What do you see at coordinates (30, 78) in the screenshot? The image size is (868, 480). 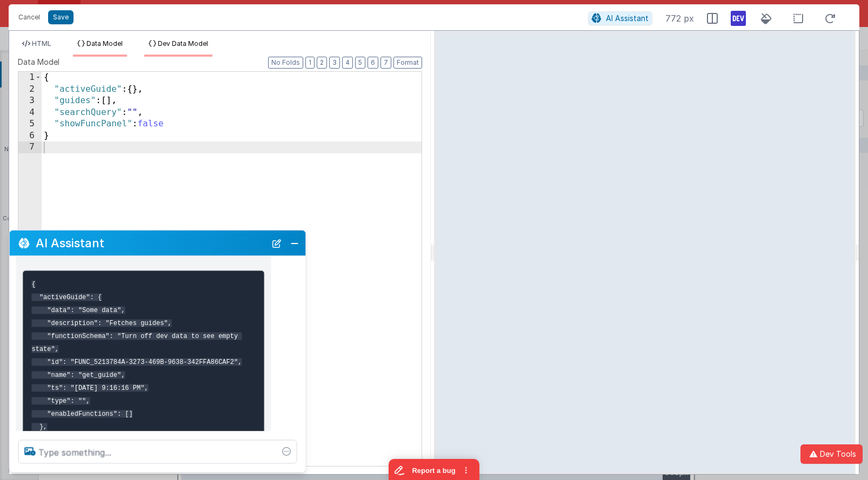 I see `div: 1` at bounding box center [30, 78].